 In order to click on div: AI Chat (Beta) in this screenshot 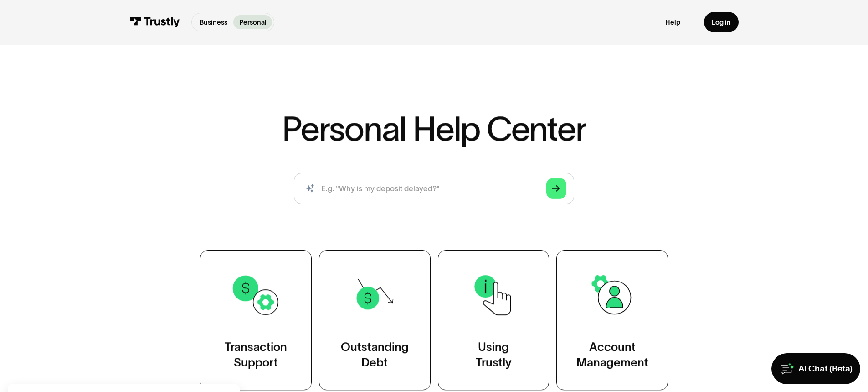, I will do `click(825, 368)`.